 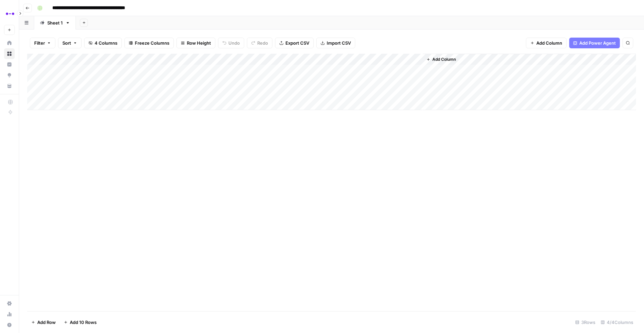 What do you see at coordinates (10, 304) in the screenshot?
I see `a: Settings` at bounding box center [10, 304].